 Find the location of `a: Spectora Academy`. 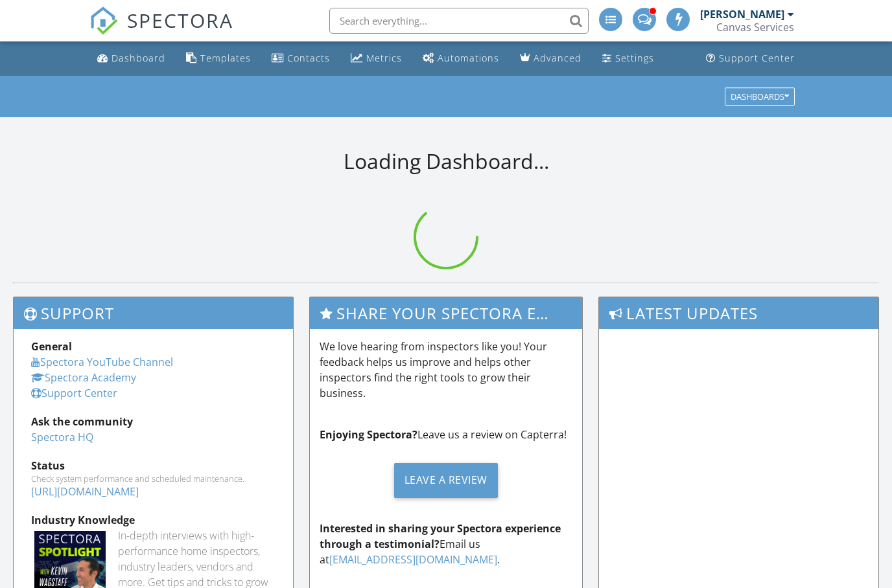

a: Spectora Academy is located at coordinates (84, 378).